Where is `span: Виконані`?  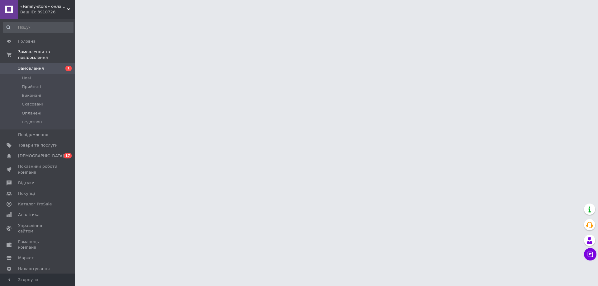
span: Виконані is located at coordinates (31, 96).